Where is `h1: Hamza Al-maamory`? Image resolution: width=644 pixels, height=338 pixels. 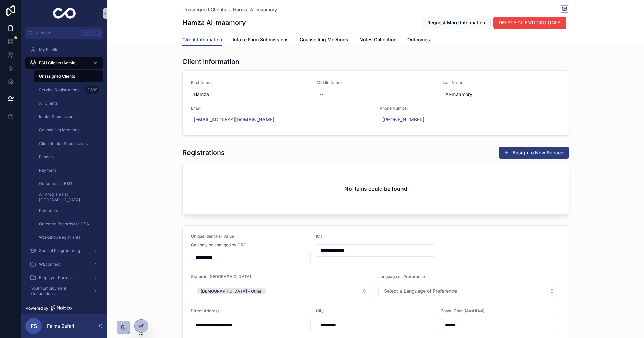 h1: Hamza Al-maamory is located at coordinates (214, 22).